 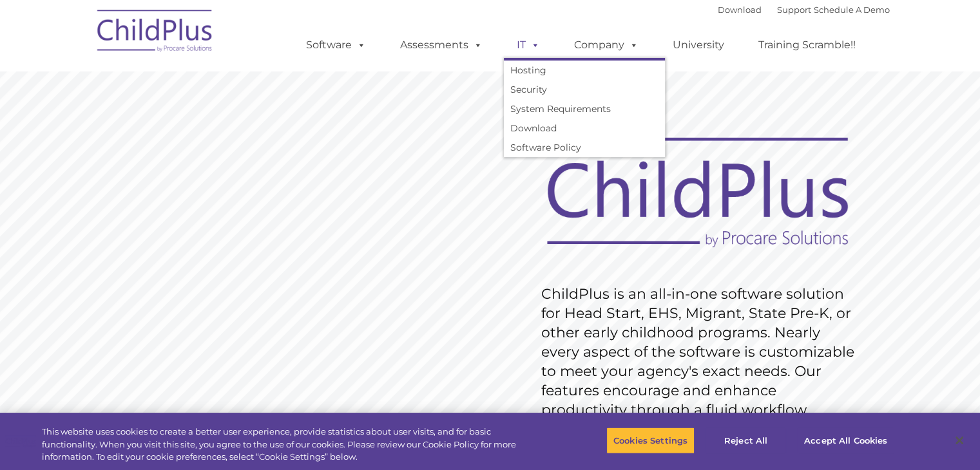 I want to click on button: Reject All, so click(x=745, y=441).